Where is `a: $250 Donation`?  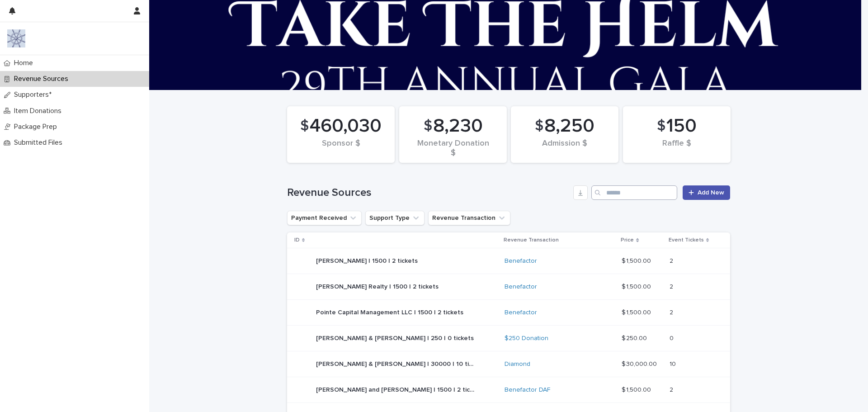
a: $250 Donation is located at coordinates (526, 338).